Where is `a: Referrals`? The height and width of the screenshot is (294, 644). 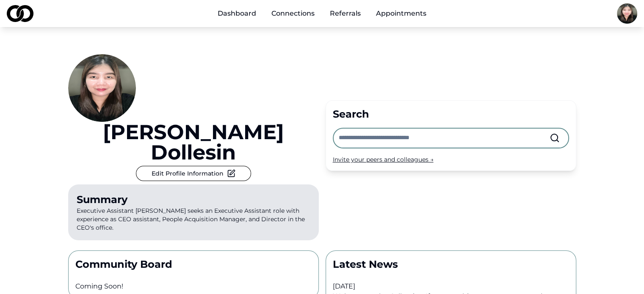
a: Referrals is located at coordinates (345, 14).